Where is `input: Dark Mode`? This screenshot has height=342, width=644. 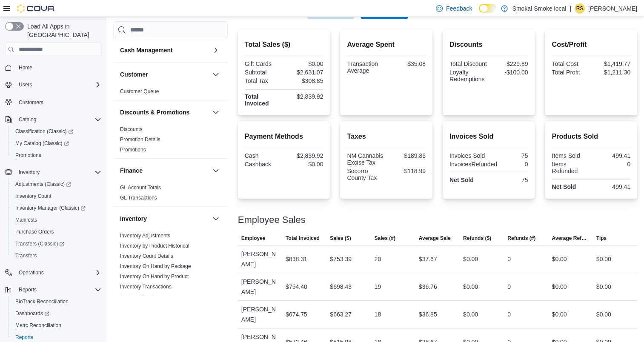
input: Dark Mode is located at coordinates (488, 8).